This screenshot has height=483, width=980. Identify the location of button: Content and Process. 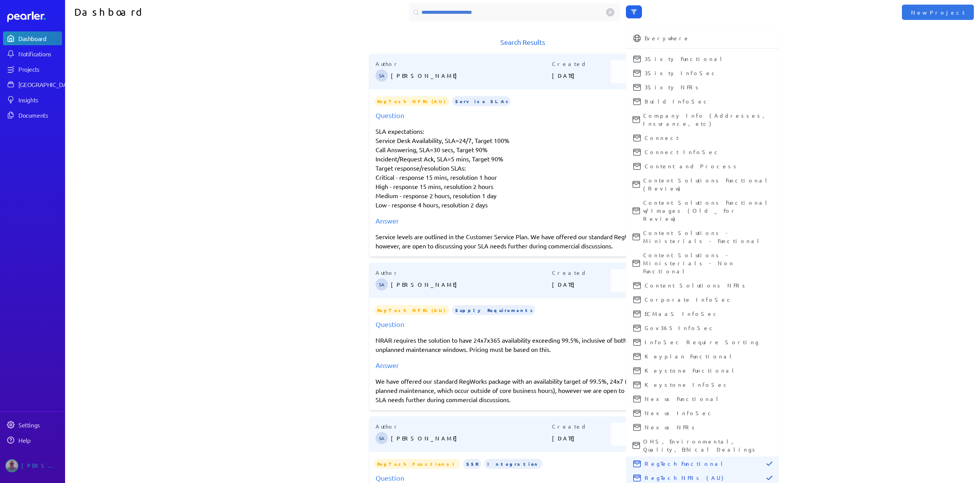
(702, 166).